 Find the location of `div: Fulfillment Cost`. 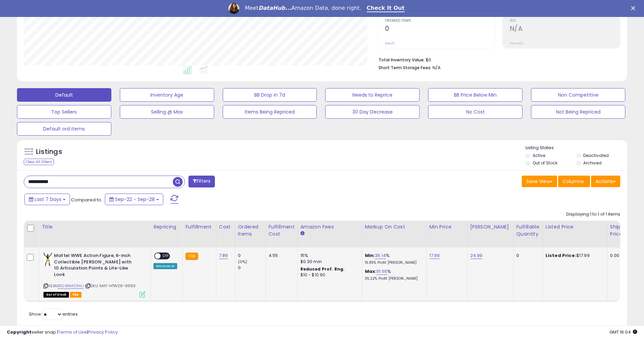

div: Fulfillment Cost is located at coordinates (281, 230).